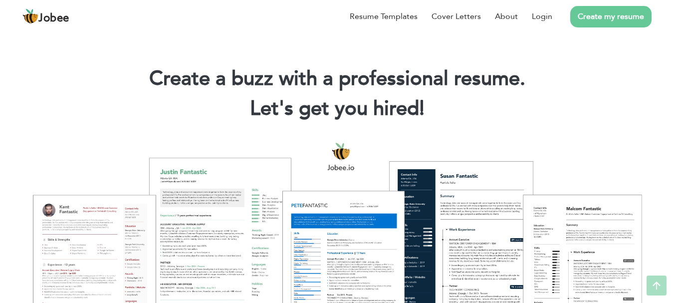  I want to click on span: Jobee, so click(54, 18).